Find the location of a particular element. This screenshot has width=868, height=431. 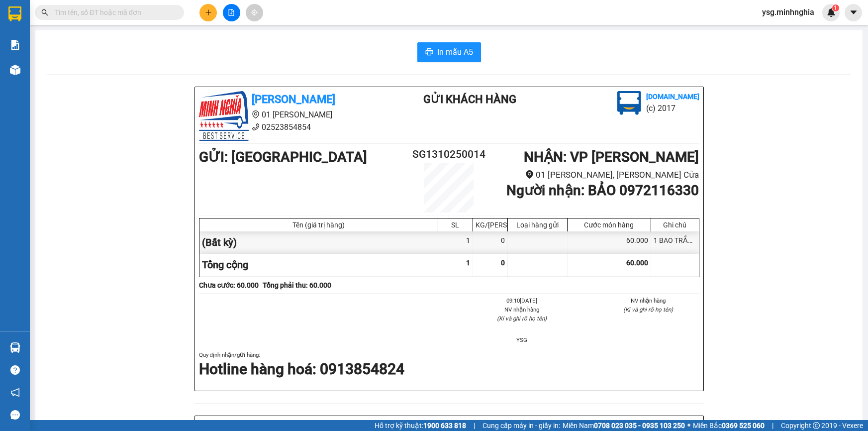

span: Cung cấp máy in - giấy in: is located at coordinates (522, 426).